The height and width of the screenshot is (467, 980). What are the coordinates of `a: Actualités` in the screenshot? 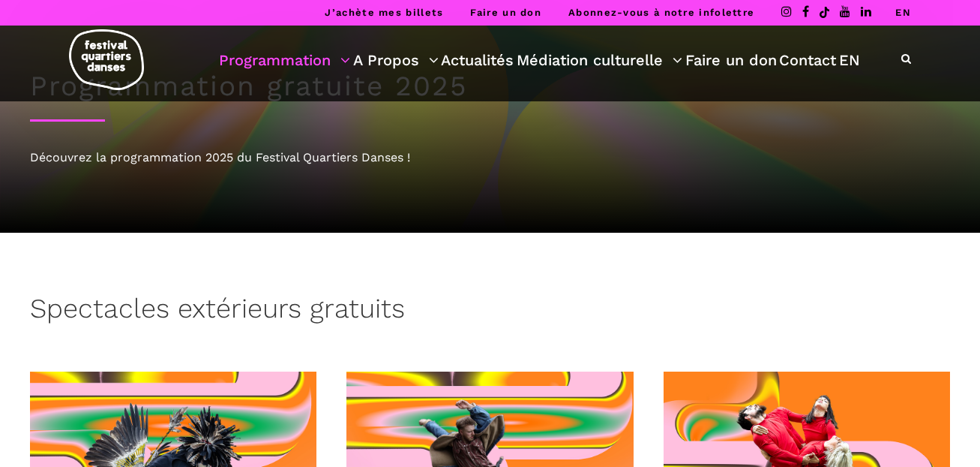 It's located at (477, 60).